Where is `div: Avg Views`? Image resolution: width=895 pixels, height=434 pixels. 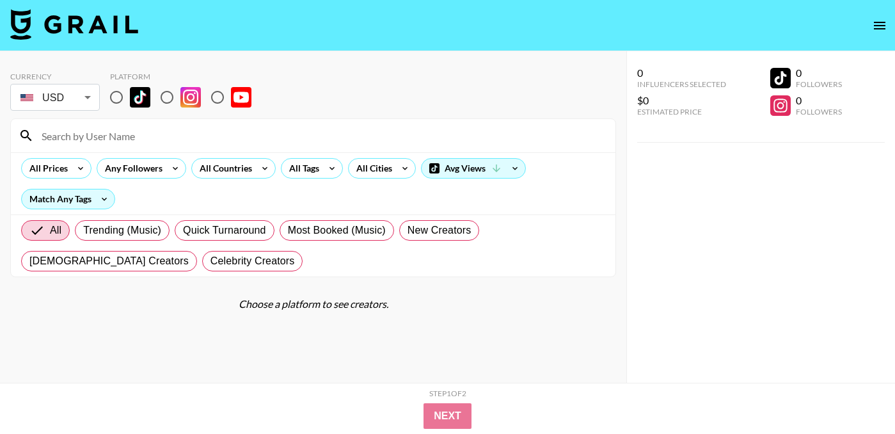
div: Avg Views is located at coordinates (474, 168).